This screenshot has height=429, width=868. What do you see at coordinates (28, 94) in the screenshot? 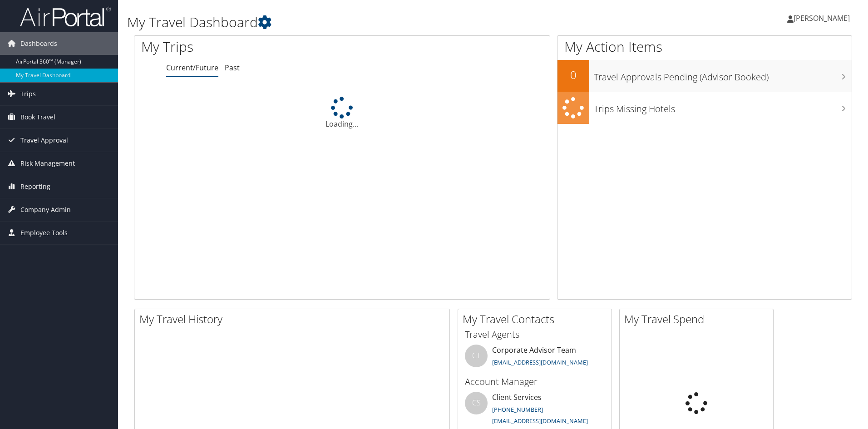
I see `span: Trips` at bounding box center [28, 94].